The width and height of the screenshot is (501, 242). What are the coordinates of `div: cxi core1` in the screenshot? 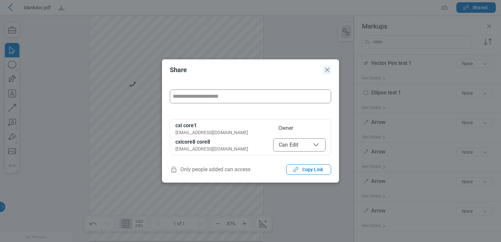 It's located at (223, 126).